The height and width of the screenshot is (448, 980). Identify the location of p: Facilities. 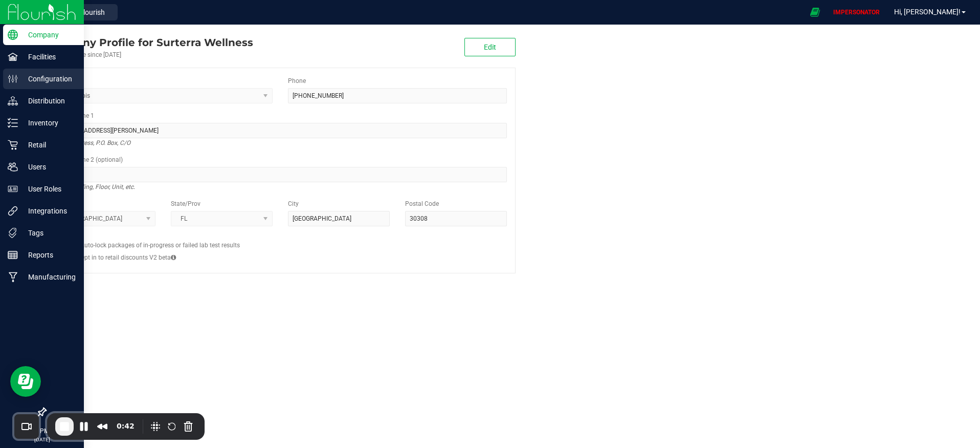
(49, 57).